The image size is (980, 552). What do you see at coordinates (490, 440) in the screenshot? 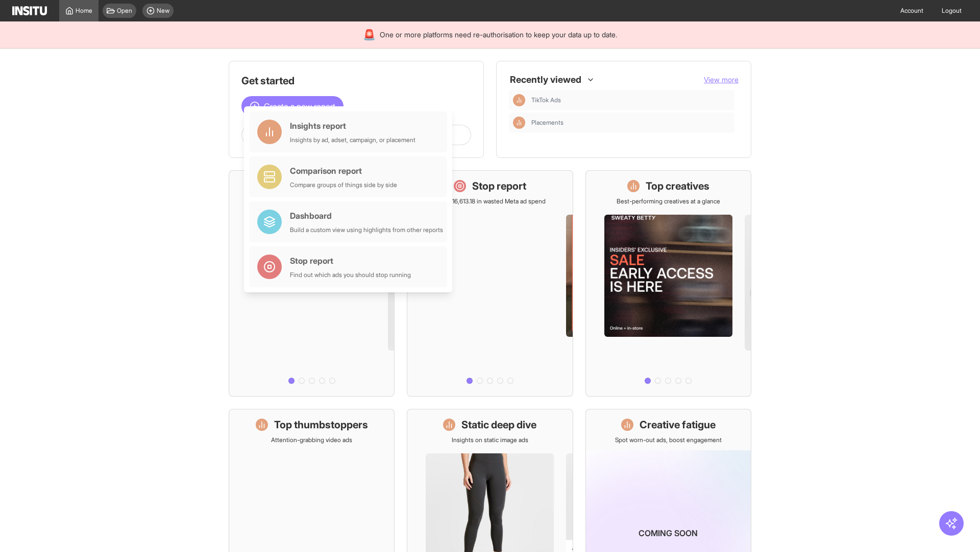
I see `p: Insights on static image ads` at bounding box center [490, 440].